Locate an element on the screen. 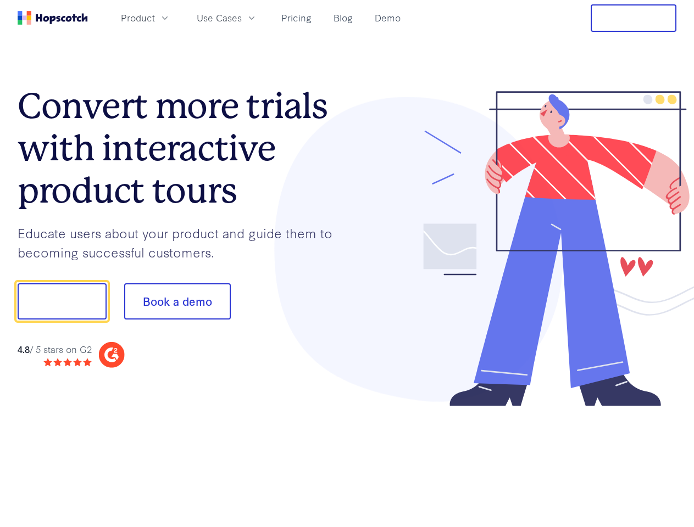 The height and width of the screenshot is (527, 694). p: Educate users about your product and guide them to becoming successful customers. is located at coordinates (182, 242).